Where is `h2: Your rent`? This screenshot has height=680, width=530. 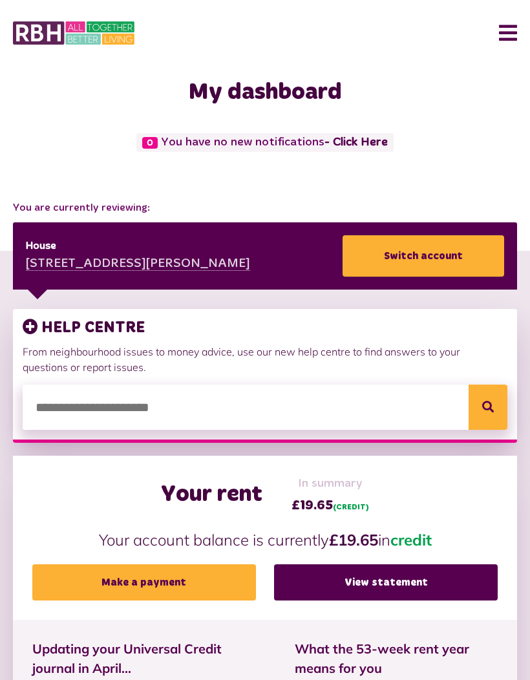
h2: Your rent is located at coordinates (212, 495).